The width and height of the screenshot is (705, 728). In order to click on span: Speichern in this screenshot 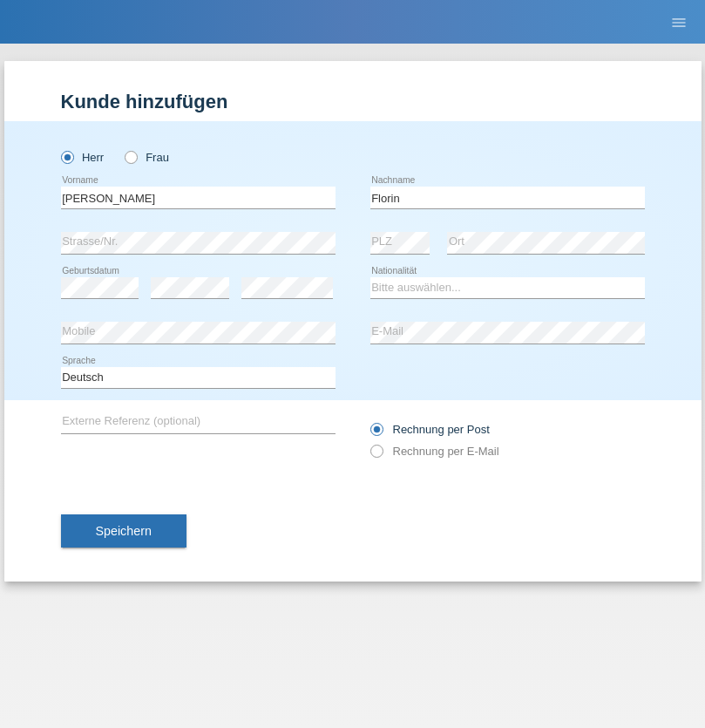, I will do `click(124, 531)`.